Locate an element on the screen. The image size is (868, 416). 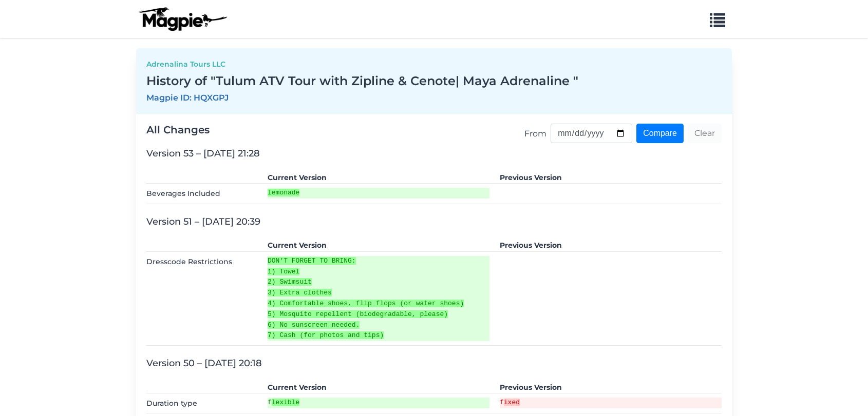
strong: lexible is located at coordinates (286, 402).